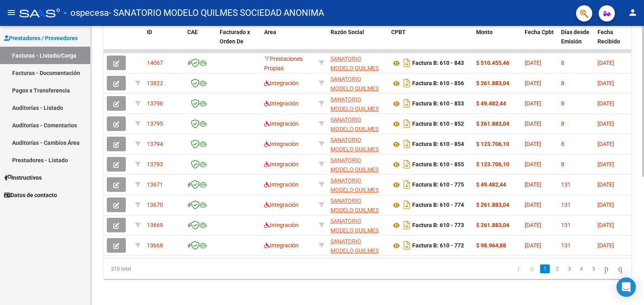 The width and height of the screenshot is (644, 305). I want to click on datatable-header-cell: Fecha Recibido, so click(613, 41).